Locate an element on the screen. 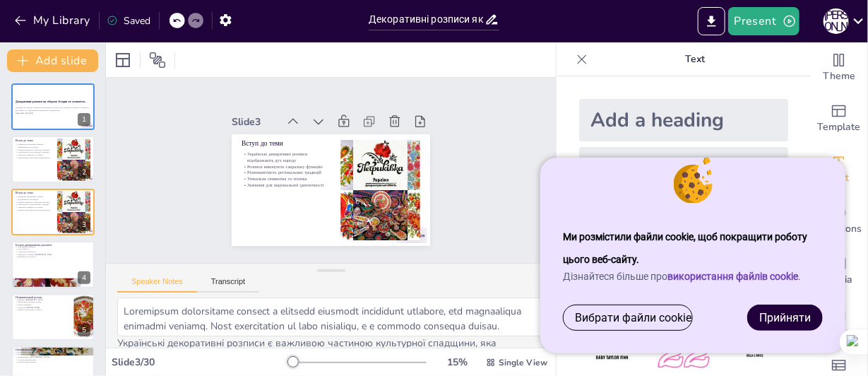 This screenshot has width=868, height=376. input: Insert title is located at coordinates (426, 19).